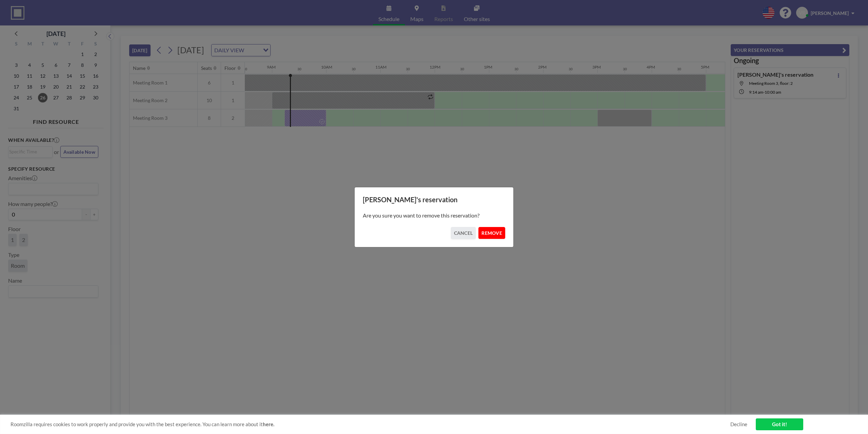 The width and height of the screenshot is (868, 434). I want to click on button: REMOVE, so click(492, 233).